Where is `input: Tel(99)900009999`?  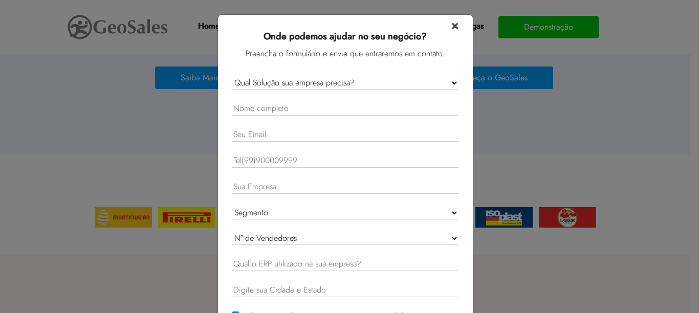 input: Tel(99)900009999 is located at coordinates (345, 161).